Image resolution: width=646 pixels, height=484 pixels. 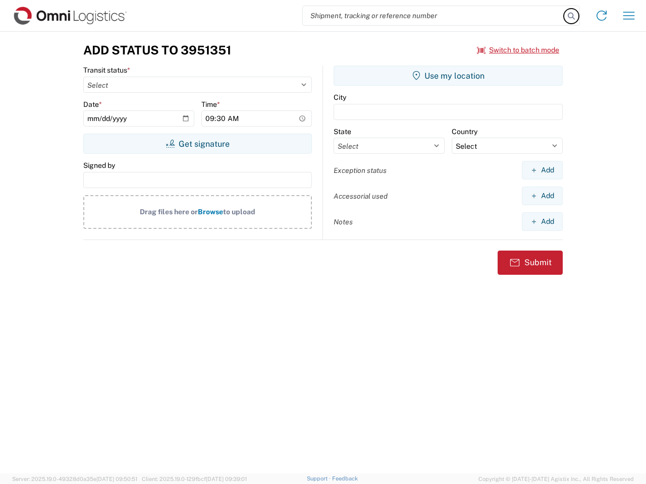 What do you see at coordinates (345, 479) in the screenshot?
I see `a: Feedback` at bounding box center [345, 479].